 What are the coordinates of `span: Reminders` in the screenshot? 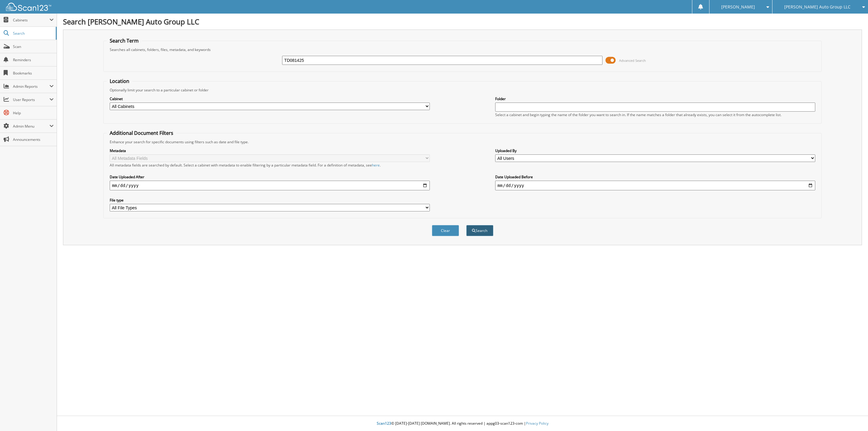 It's located at (33, 60).